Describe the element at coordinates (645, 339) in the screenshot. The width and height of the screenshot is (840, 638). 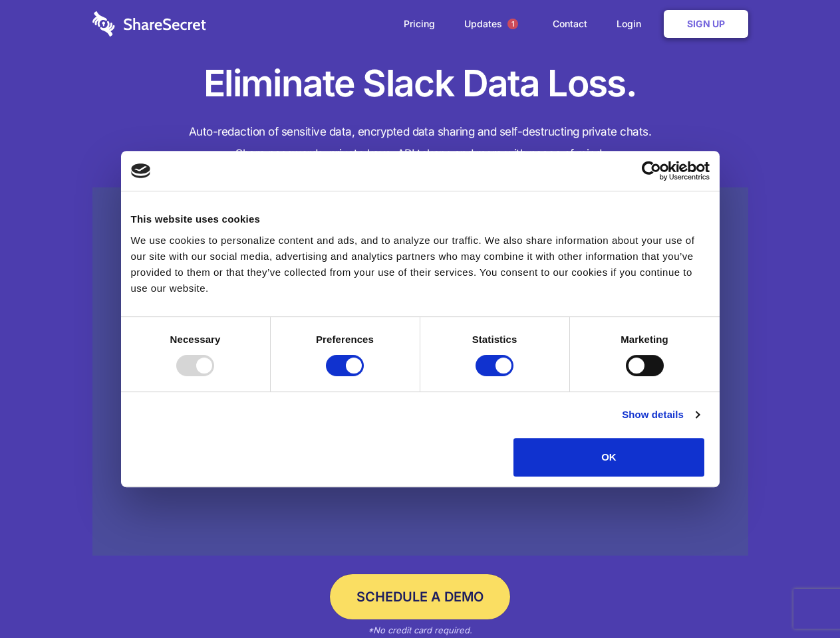
I see `strong: Marketing` at that location.